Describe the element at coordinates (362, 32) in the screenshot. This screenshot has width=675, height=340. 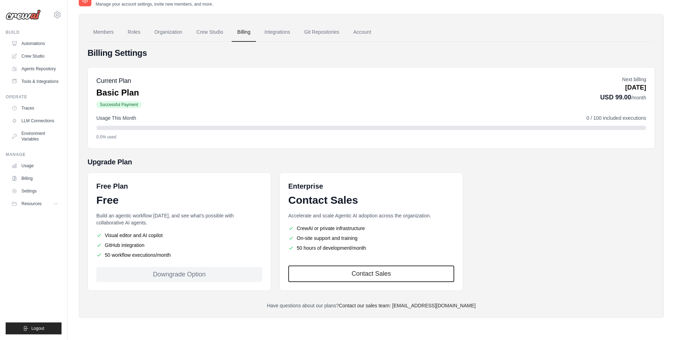
I see `a: Account` at that location.